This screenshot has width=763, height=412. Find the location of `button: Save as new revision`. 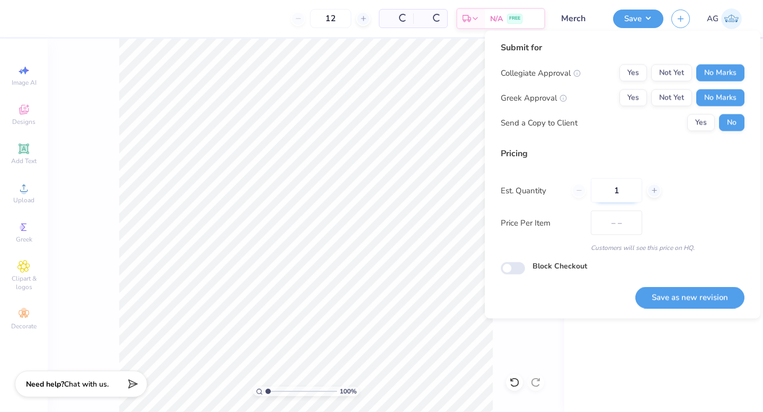

button: Save as new revision is located at coordinates (690, 297).